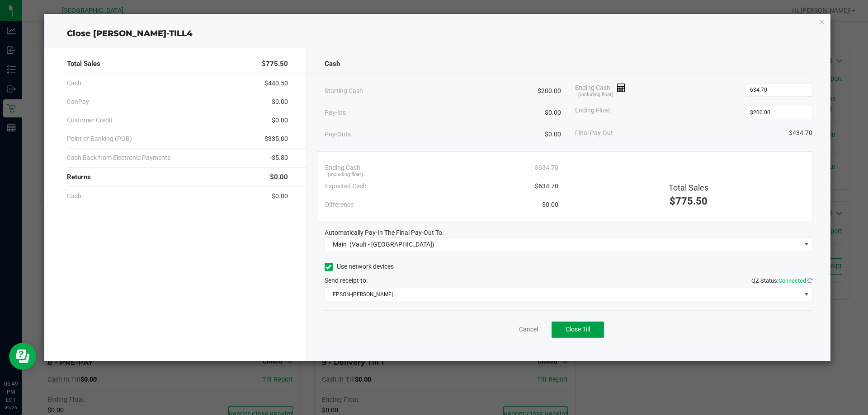 The image size is (868, 415). Describe the element at coordinates (549, 91) in the screenshot. I see `span: $200.00` at that location.